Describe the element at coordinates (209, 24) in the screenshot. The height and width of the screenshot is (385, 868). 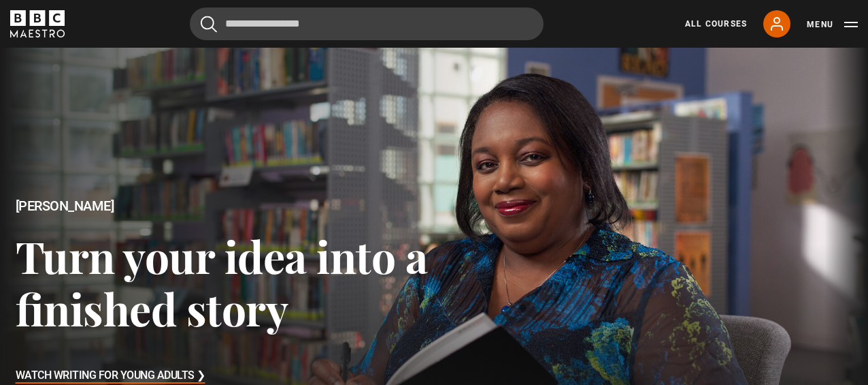
I see `button: Submit the search query` at that location.